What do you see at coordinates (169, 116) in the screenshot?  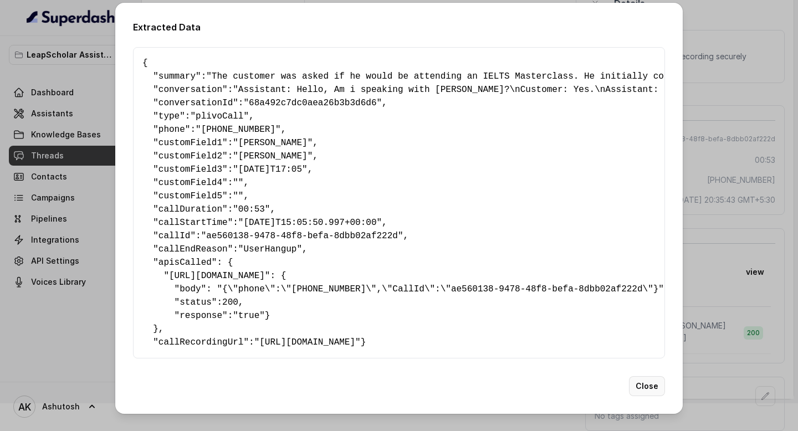 I see `span: type` at bounding box center [169, 116].